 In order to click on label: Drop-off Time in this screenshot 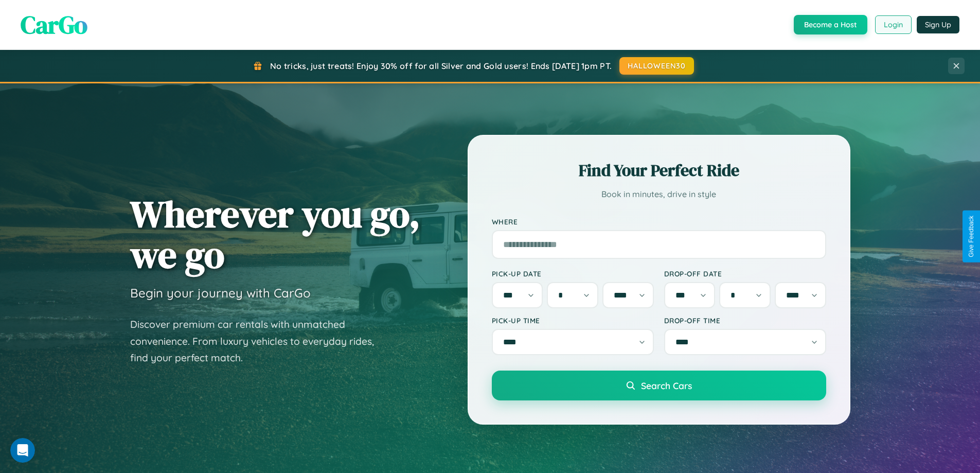, I will do `click(745, 320)`.